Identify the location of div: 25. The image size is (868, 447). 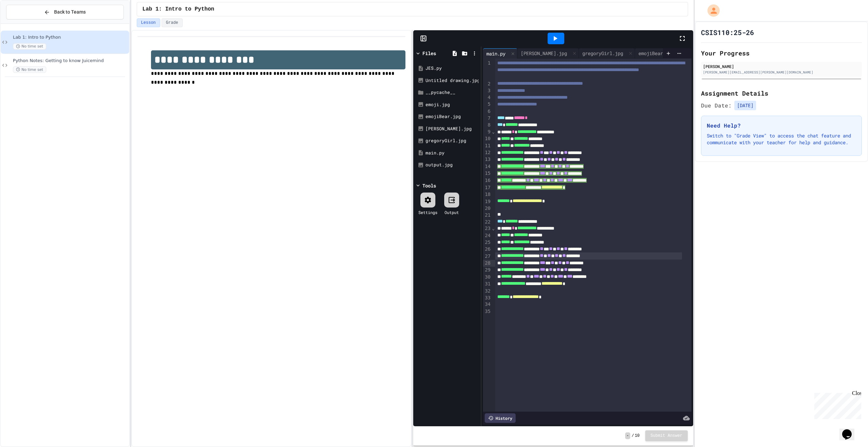
(487, 242).